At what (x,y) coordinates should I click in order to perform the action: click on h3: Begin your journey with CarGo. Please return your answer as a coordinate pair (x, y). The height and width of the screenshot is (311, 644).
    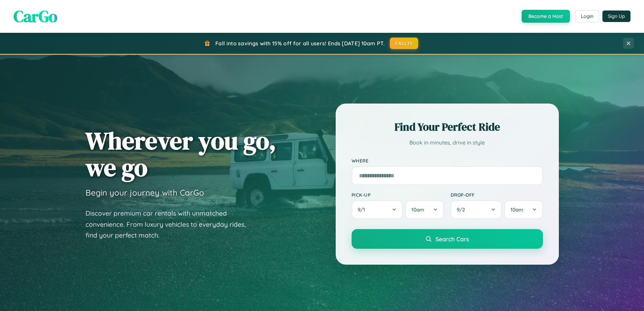
    Looking at the image, I should click on (145, 193).